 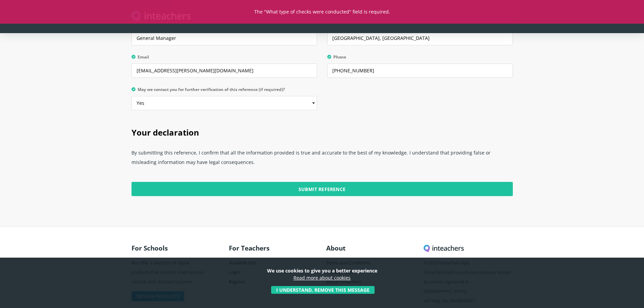 What do you see at coordinates (322, 189) in the screenshot?
I see `input: Submit Reference` at bounding box center [322, 189].